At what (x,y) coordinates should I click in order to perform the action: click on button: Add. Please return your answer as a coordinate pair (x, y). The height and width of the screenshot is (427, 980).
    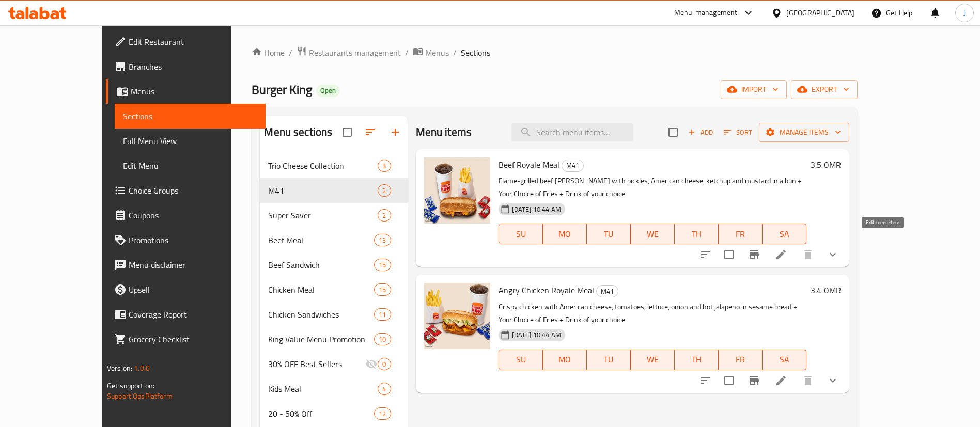
    Looking at the image, I should click on (701, 133).